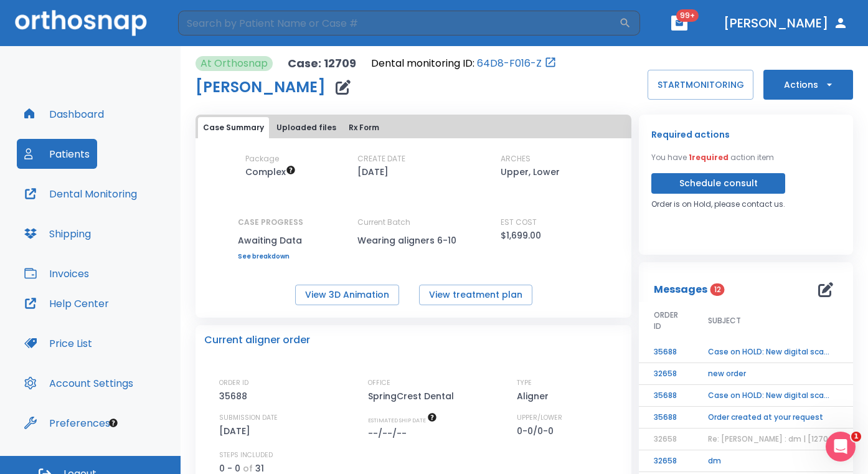  Describe the element at coordinates (525, 383) in the screenshot. I see `p: TYPE` at that location.